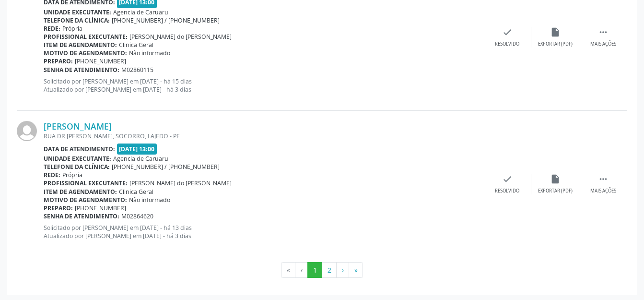 This screenshot has width=644, height=300. What do you see at coordinates (137, 216) in the screenshot?
I see `span: M02864620` at bounding box center [137, 216].